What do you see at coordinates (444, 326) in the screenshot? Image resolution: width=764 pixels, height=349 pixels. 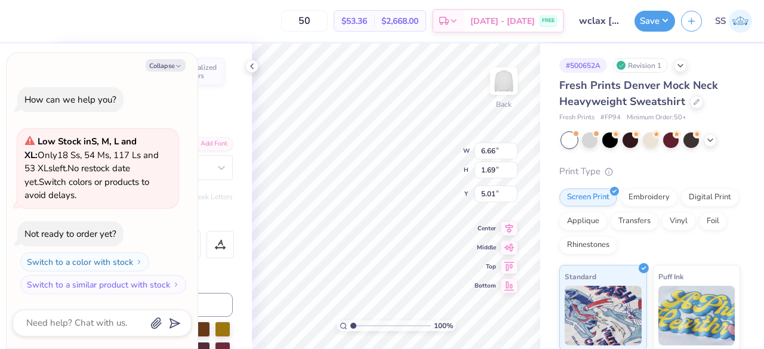 I see `span: 100 %` at bounding box center [444, 326].